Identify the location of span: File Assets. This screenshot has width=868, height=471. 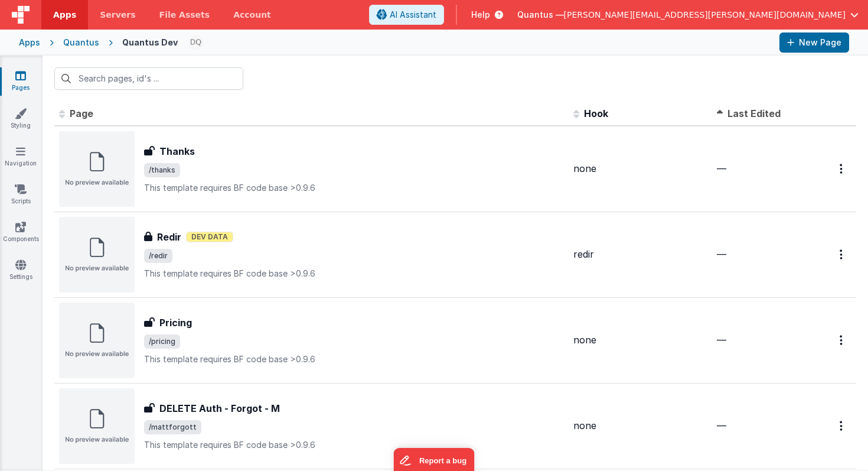
(184, 15).